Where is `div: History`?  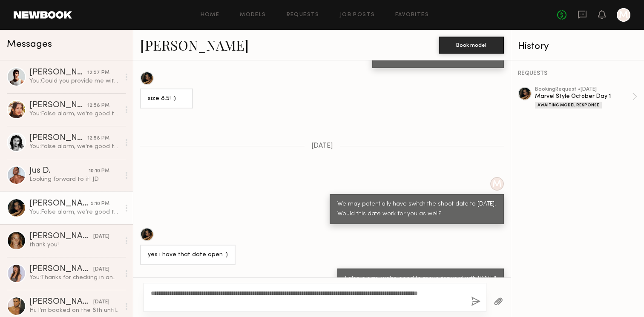
div: History is located at coordinates (578, 46).